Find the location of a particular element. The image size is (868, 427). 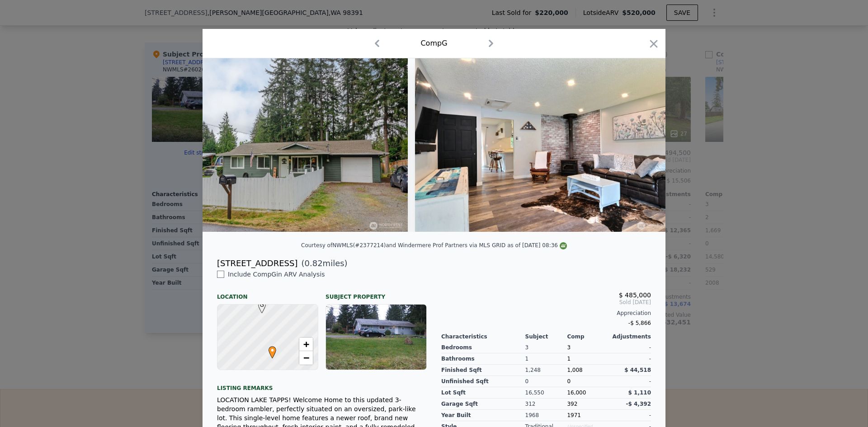

div: Appreciation is located at coordinates (546, 313).